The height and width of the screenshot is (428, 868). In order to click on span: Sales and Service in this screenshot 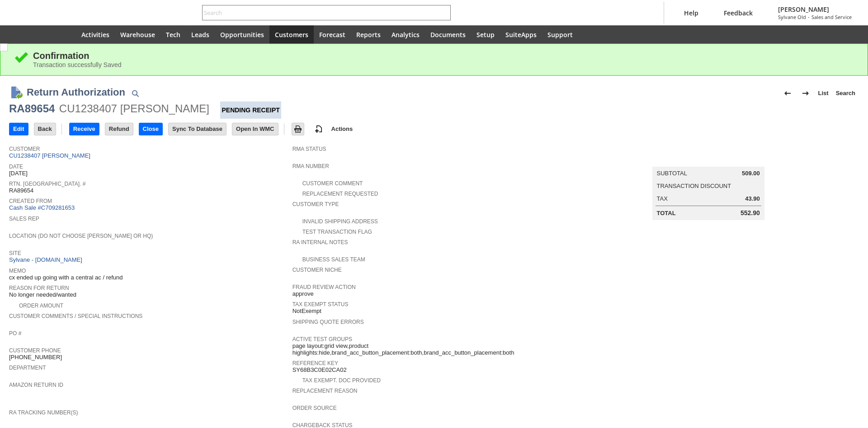, I will do `click(831, 17)`.